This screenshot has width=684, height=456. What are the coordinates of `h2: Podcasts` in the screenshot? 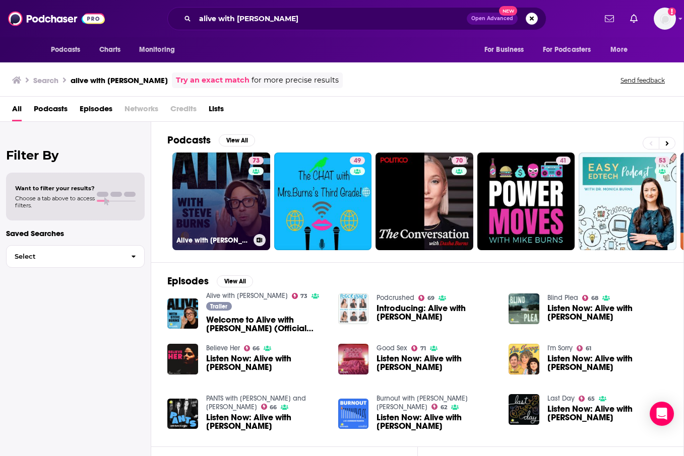 It's located at (189, 140).